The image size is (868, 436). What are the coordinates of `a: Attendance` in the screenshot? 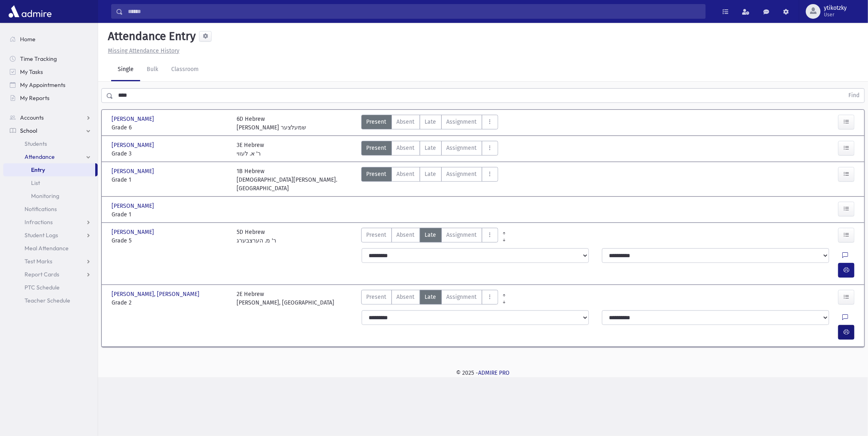 It's located at (50, 157).